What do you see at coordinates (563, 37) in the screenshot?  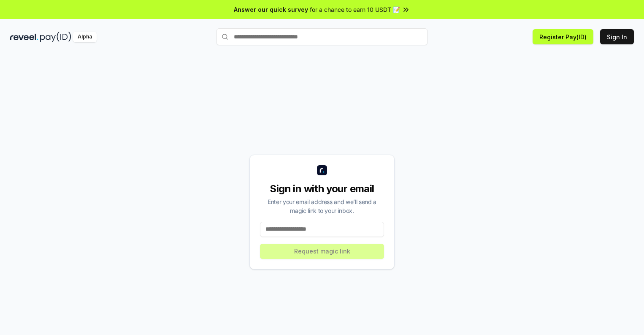 I see `button: Register Pay(ID)` at bounding box center [563, 37].